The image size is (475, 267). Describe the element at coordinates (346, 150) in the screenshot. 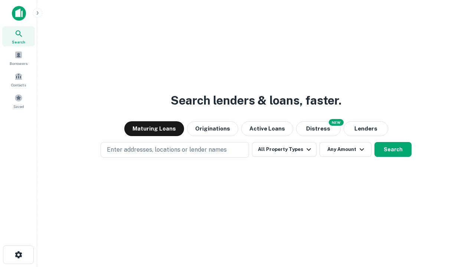

I see `button: Any Amount` at that location.